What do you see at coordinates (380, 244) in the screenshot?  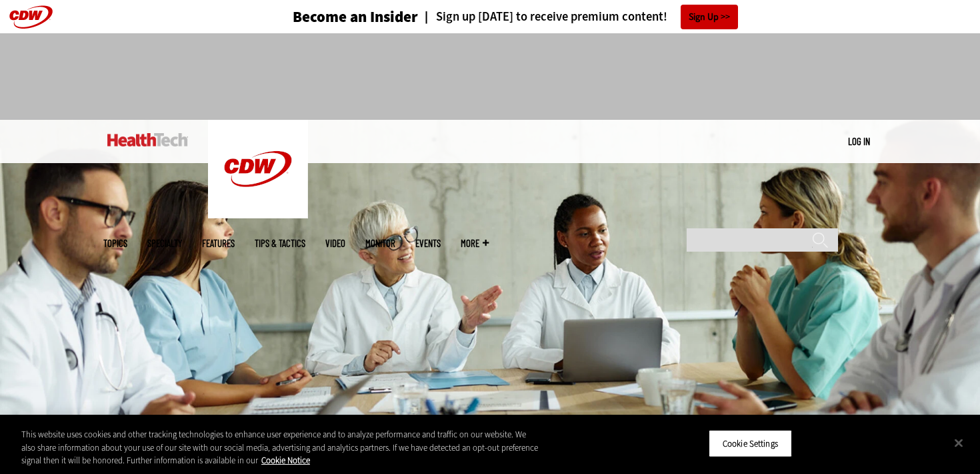 I see `a: MonITor` at bounding box center [380, 244].